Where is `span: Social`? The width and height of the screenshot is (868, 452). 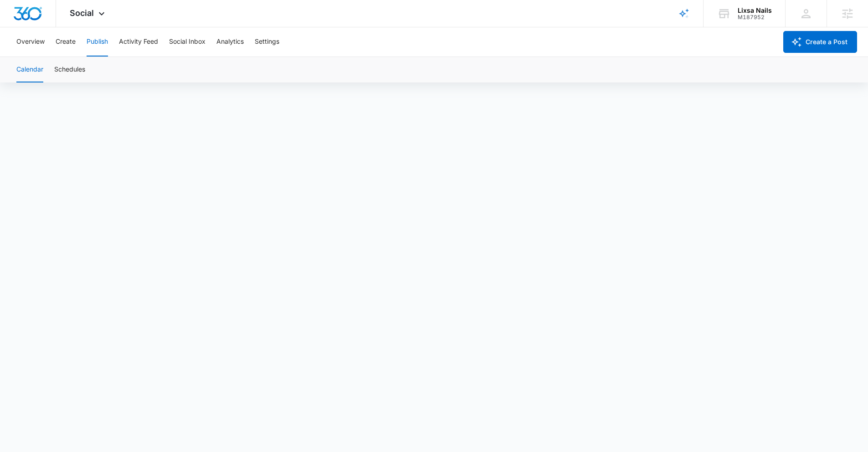 span: Social is located at coordinates (81, 12).